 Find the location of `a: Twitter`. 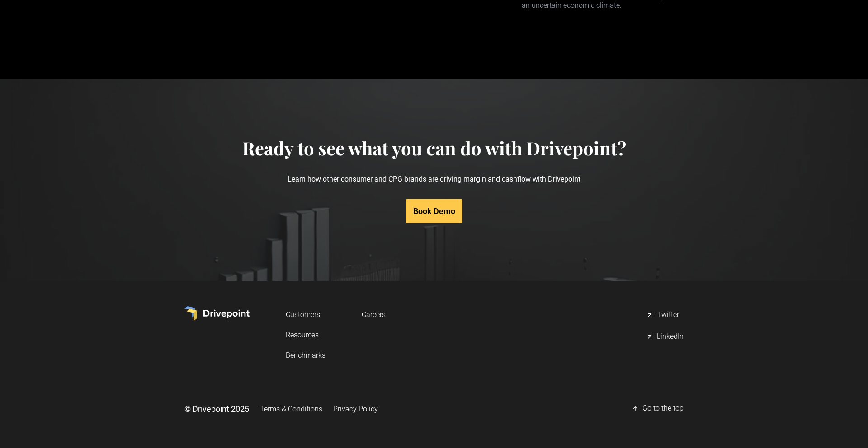

a: Twitter is located at coordinates (665, 315).